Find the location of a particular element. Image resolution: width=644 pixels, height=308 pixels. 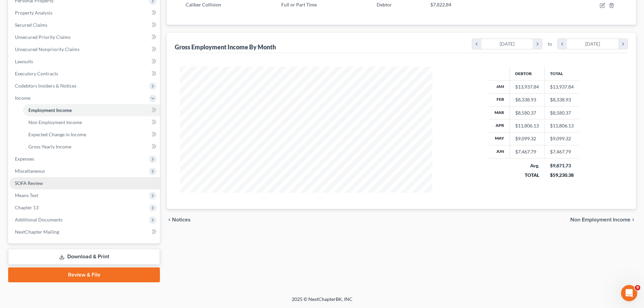

span: to is located at coordinates (550, 44).